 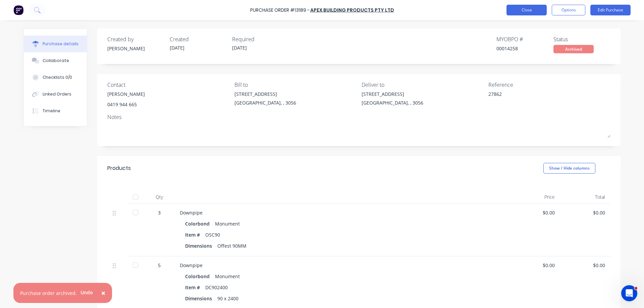 I want to click on div: Qty, so click(x=159, y=197).